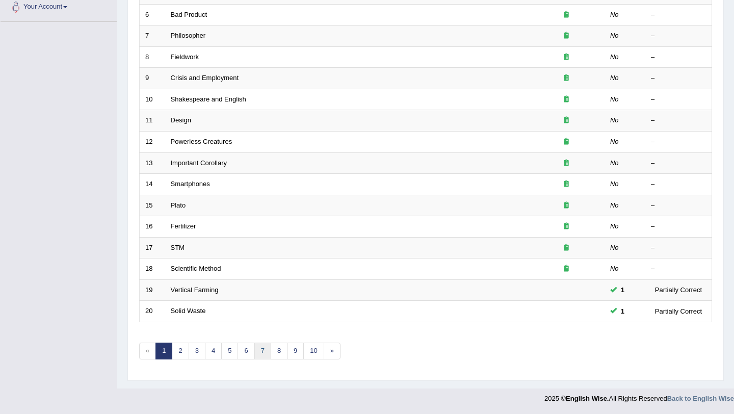 Image resolution: width=734 pixels, height=414 pixels. I want to click on a: 2, so click(180, 350).